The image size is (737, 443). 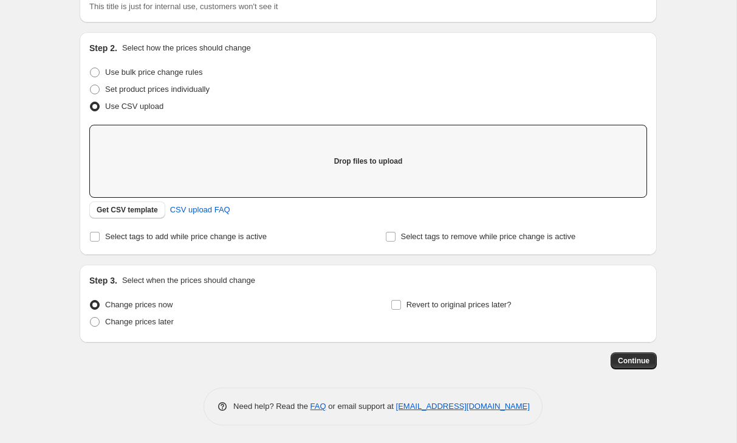 What do you see at coordinates (127, 210) in the screenshot?
I see `button: Get CSV template` at bounding box center [127, 210].